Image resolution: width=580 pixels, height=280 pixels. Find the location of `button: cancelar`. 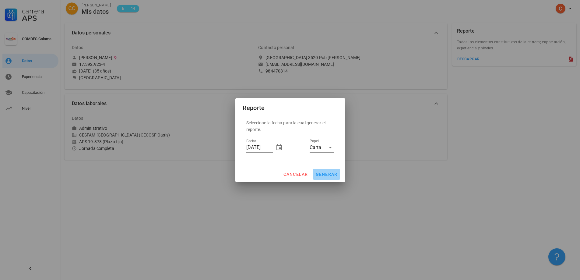

button: cancelar is located at coordinates (295, 174).